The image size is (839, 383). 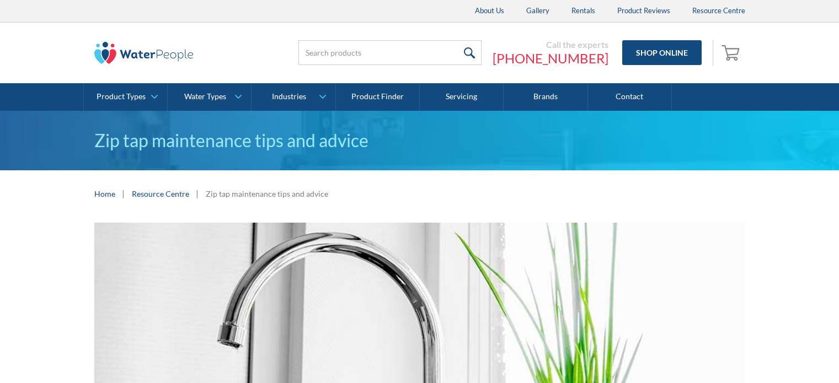 What do you see at coordinates (732, 53) in the screenshot?
I see `a: Open empty cart` at bounding box center [732, 53].